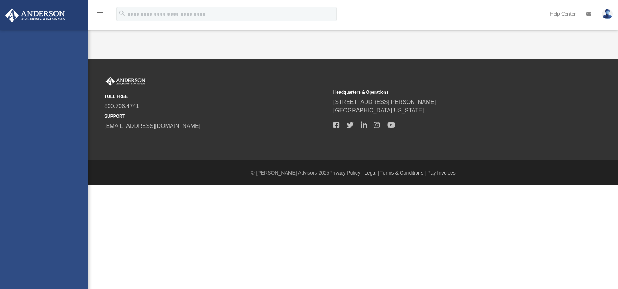  What do you see at coordinates (100, 16) in the screenshot?
I see `a: menu` at bounding box center [100, 16].